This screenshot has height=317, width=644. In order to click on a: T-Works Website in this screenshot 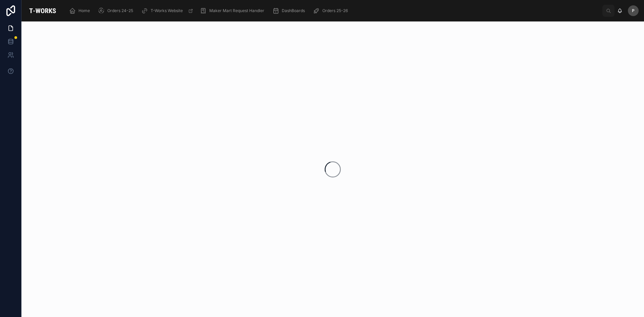, I will do `click(168, 11)`.